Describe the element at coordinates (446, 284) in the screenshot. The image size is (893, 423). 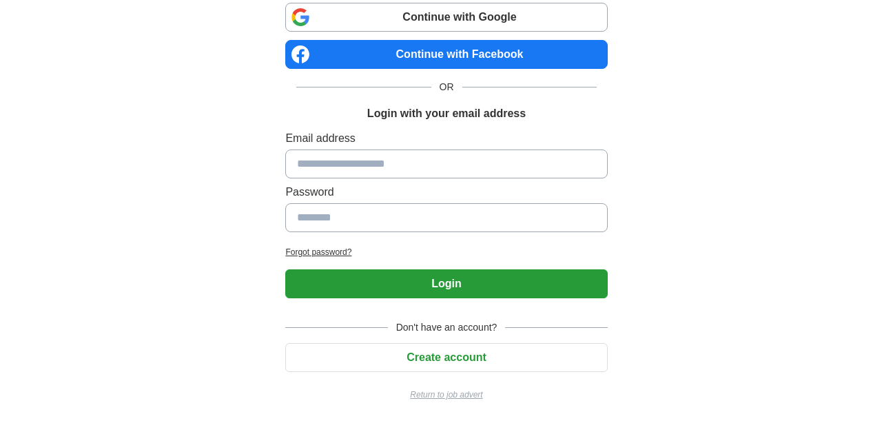
I see `button: Login` at that location.